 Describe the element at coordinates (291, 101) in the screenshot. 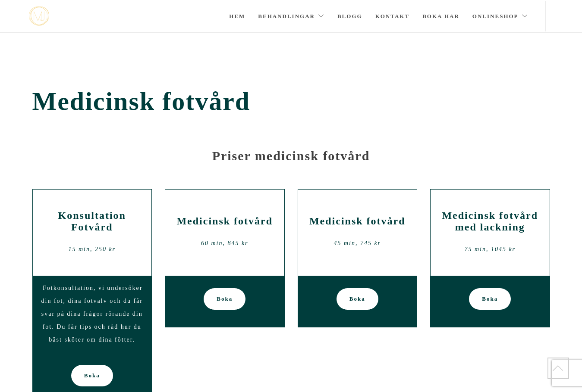

I see `span: Medicinsk fotvård` at that location.